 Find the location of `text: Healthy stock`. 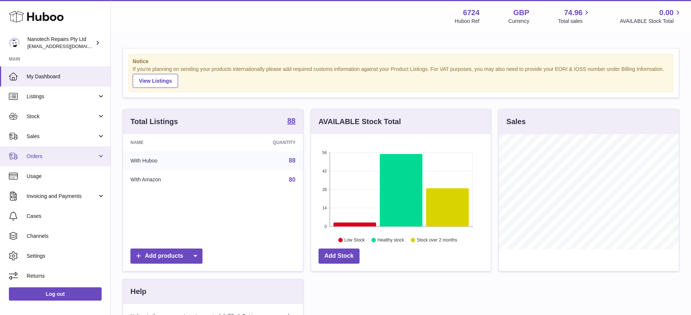

text: Healthy stock is located at coordinates (390, 240).